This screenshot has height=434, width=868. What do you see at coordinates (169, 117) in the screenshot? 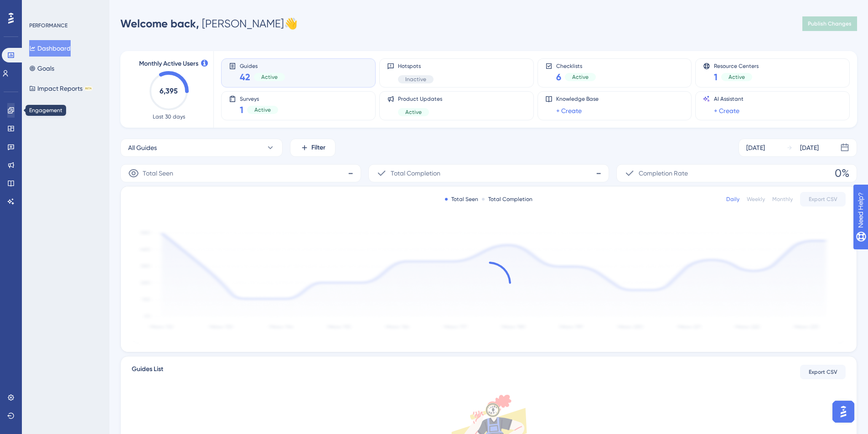
I see `span: Last 30 days` at bounding box center [169, 117].